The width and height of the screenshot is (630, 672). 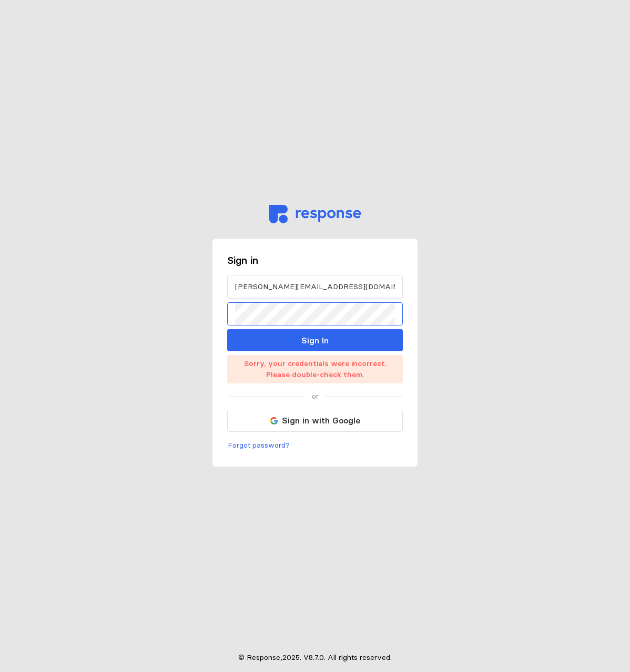 What do you see at coordinates (259, 445) in the screenshot?
I see `p: Forgot password?` at bounding box center [259, 445].